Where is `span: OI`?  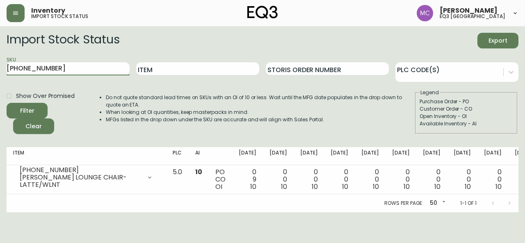 span: OI is located at coordinates (219, 187).